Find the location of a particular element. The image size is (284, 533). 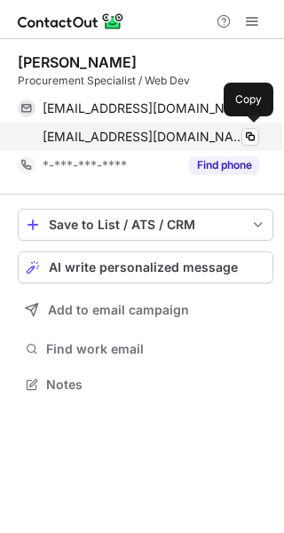

button: Notes is located at coordinates (146, 385).